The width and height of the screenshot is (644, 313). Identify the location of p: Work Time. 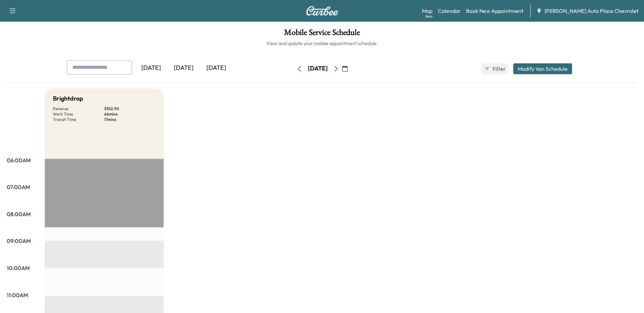
(78, 114).